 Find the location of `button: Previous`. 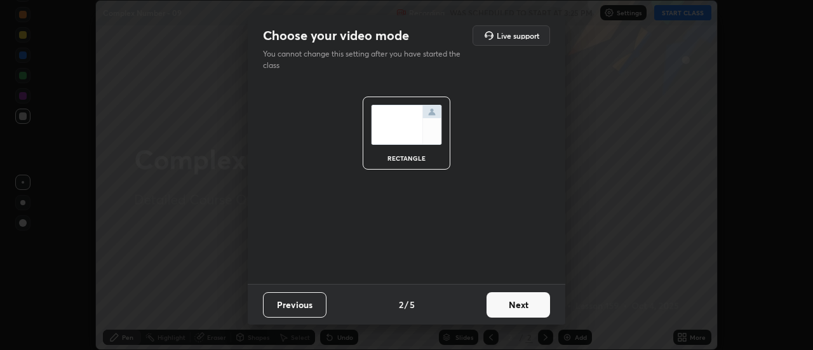

button: Previous is located at coordinates (295, 305).